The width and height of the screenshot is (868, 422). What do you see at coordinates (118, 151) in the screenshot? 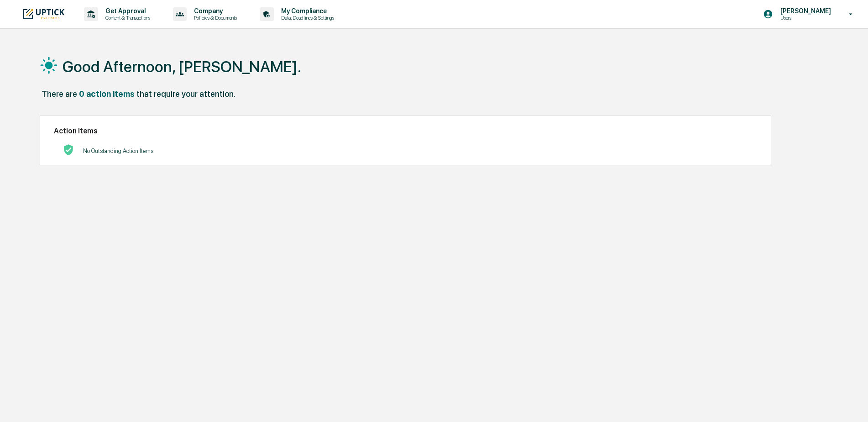
I see `p: No Outstanding Action Items` at bounding box center [118, 151].